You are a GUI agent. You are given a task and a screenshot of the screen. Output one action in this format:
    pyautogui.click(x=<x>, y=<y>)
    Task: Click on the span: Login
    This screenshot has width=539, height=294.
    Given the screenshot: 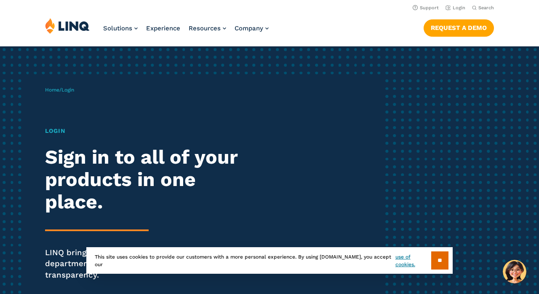 What is the action you would take?
    pyautogui.click(x=68, y=90)
    